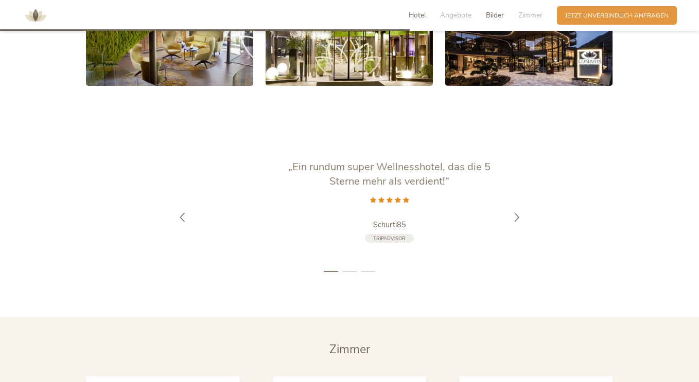 Image resolution: width=699 pixels, height=382 pixels. What do you see at coordinates (455, 15) in the screenshot?
I see `span: Angebote` at bounding box center [455, 15].